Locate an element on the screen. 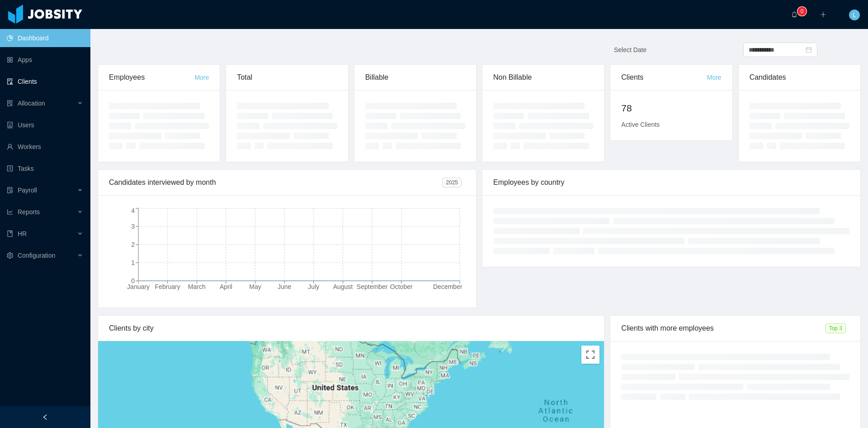 This screenshot has width=868, height=428. tspan: April is located at coordinates (226, 286).